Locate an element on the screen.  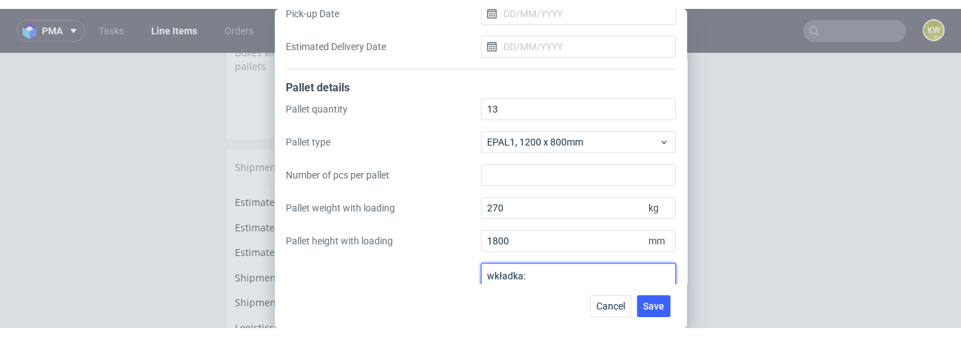
button: Manage shipments is located at coordinates (527, 115).